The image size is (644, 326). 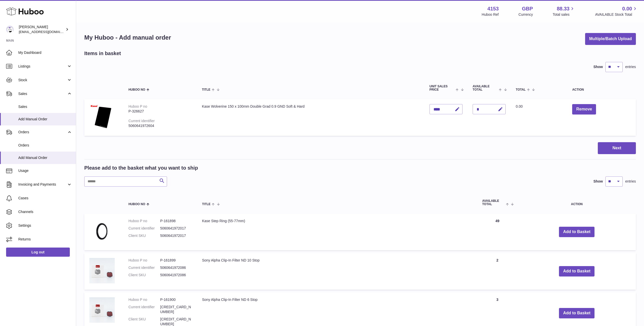 I want to click on img: Kase Wolverine 150 x 100mm Double Grad 0.9 GND Soft & Hard, so click(x=102, y=117).